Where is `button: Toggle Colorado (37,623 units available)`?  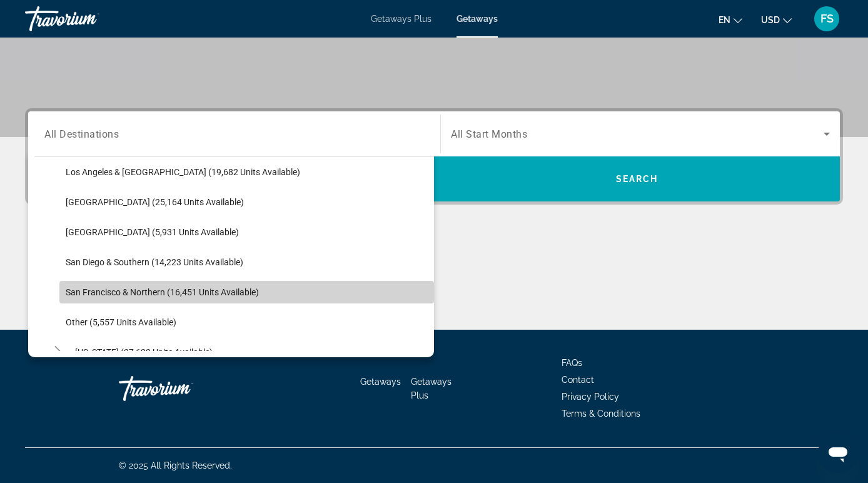
button: Toggle Colorado (37,623 units available) is located at coordinates (58, 352).